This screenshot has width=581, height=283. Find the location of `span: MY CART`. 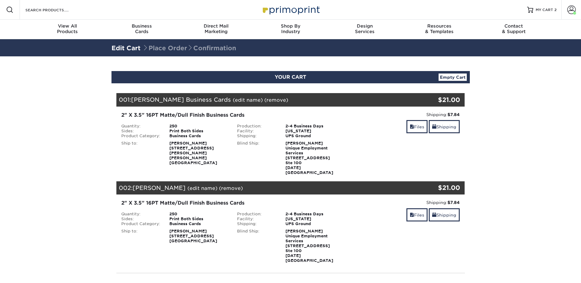

span: MY CART is located at coordinates (544, 10).